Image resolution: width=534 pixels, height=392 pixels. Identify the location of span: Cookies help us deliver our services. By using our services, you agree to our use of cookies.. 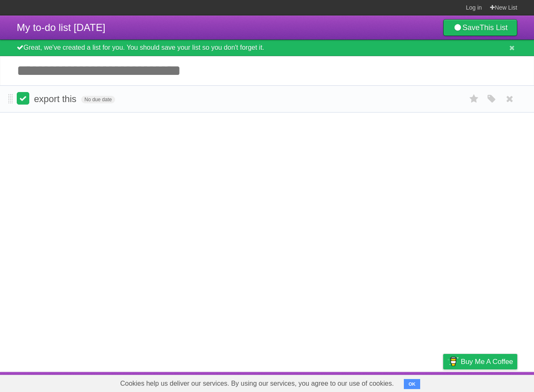
(257, 383).